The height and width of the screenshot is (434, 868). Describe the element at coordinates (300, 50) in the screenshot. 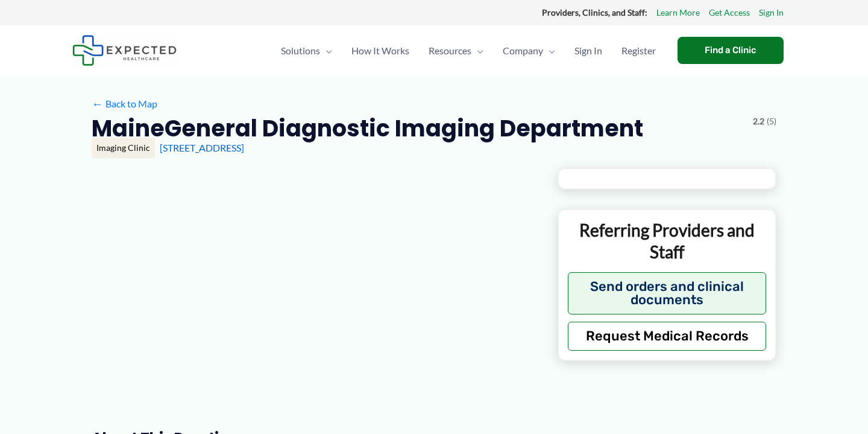

I see `span: Solutions` at that location.